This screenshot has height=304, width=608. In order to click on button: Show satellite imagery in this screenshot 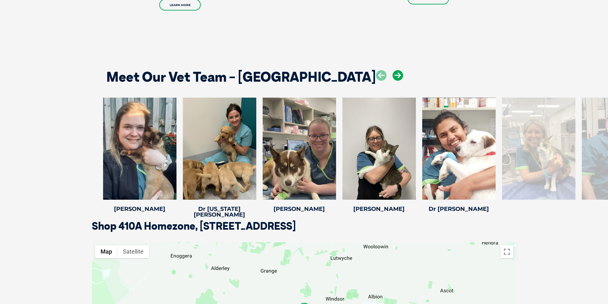, I will do `click(133, 252)`.